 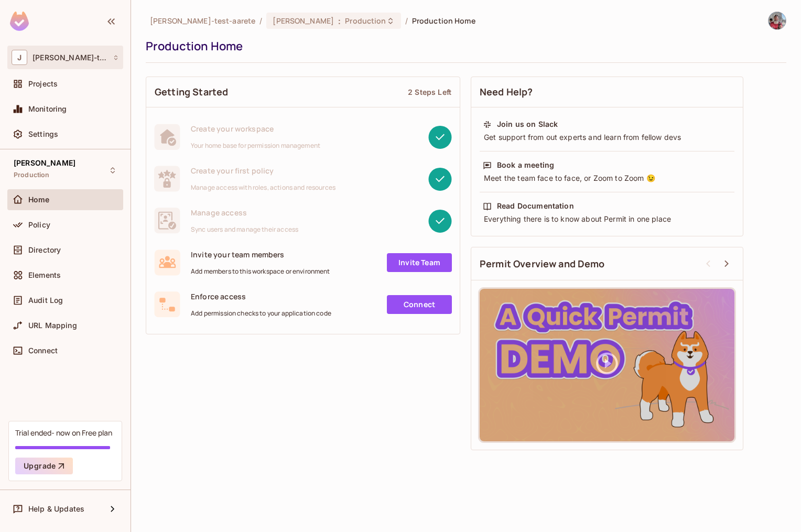 I want to click on div: Everything there is to know about Permit in one place, so click(x=607, y=219).